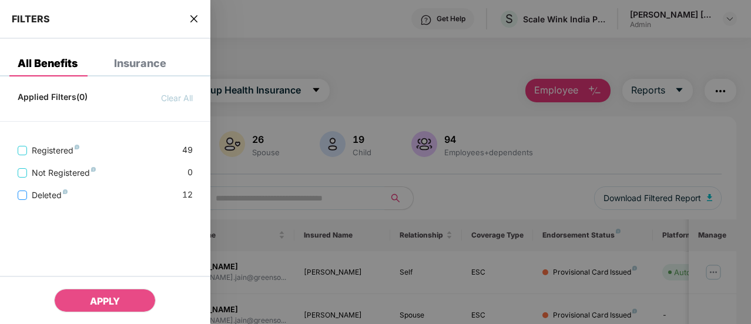 The image size is (751, 324). What do you see at coordinates (140, 63) in the screenshot?
I see `div: Insurance` at bounding box center [140, 63].